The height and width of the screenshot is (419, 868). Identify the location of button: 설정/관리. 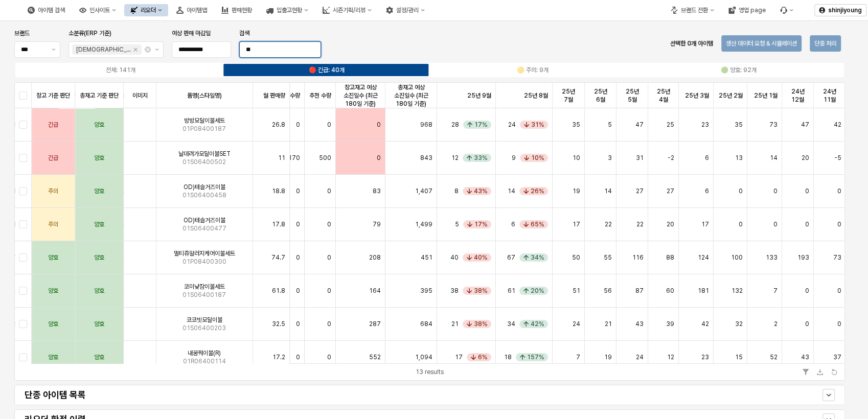
(406, 10).